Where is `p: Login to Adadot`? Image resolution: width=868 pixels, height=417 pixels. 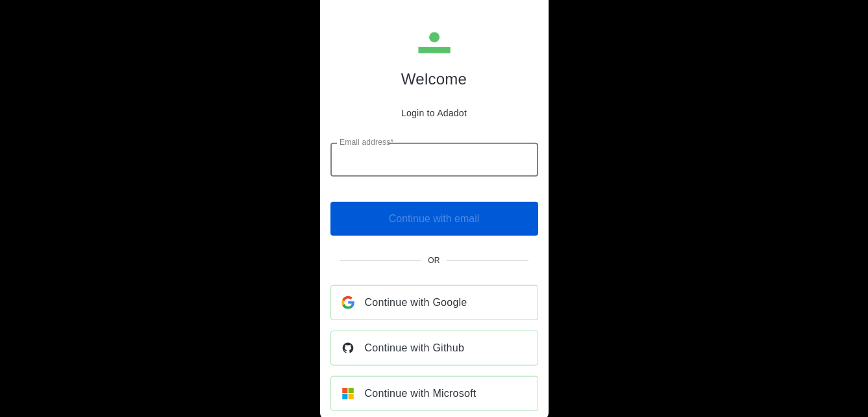 p: Login to Adadot is located at coordinates (434, 113).